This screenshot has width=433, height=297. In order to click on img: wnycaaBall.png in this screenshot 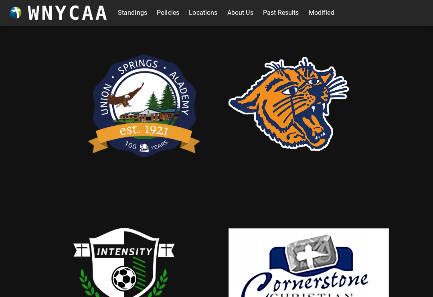, I will do `click(16, 13)`.